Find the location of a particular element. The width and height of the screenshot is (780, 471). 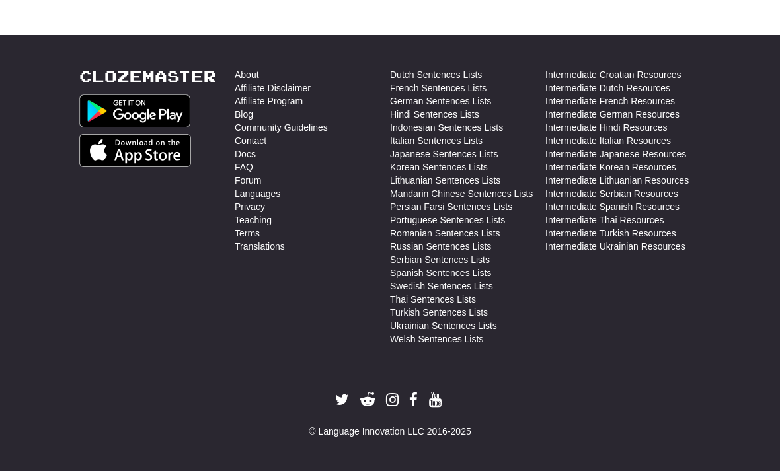

a: FAQ is located at coordinates (244, 167).